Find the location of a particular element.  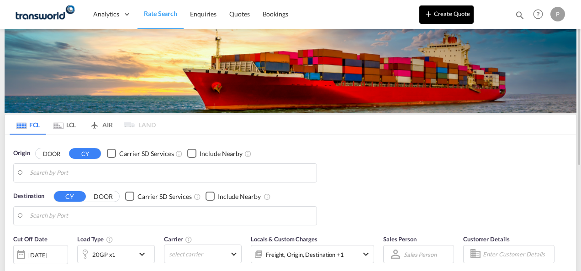

span: Origin is located at coordinates (21, 154).